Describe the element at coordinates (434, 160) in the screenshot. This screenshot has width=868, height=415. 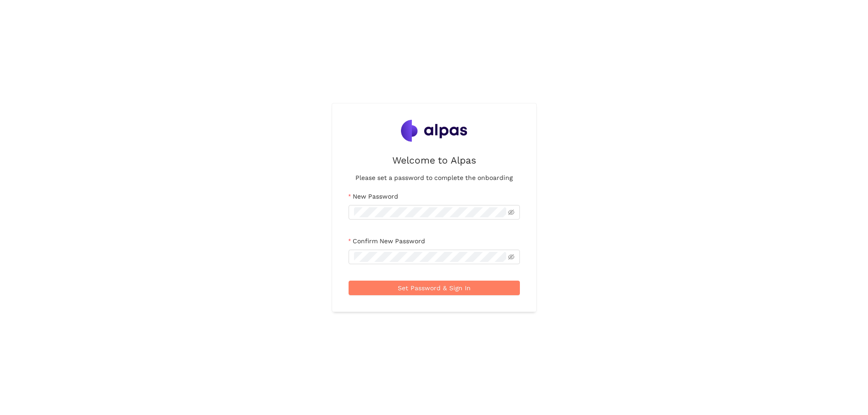
I see `h2: Welcome to Alpas` at that location.